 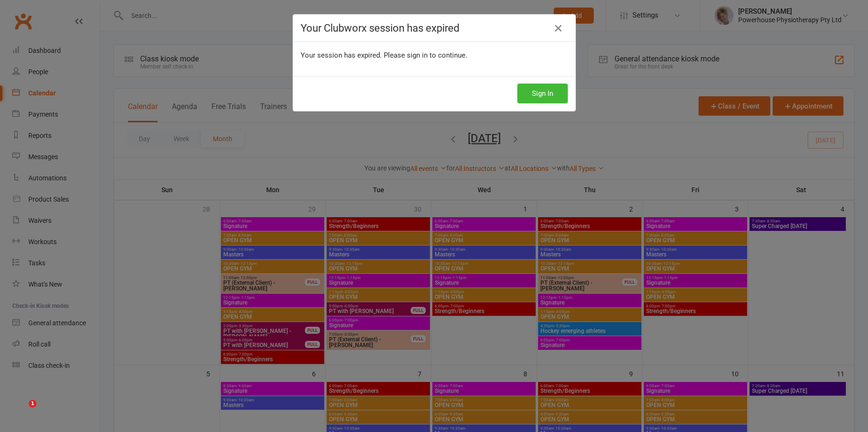 What do you see at coordinates (434, 28) in the screenshot?
I see `h4: Your Clubworx session has expired` at bounding box center [434, 28].